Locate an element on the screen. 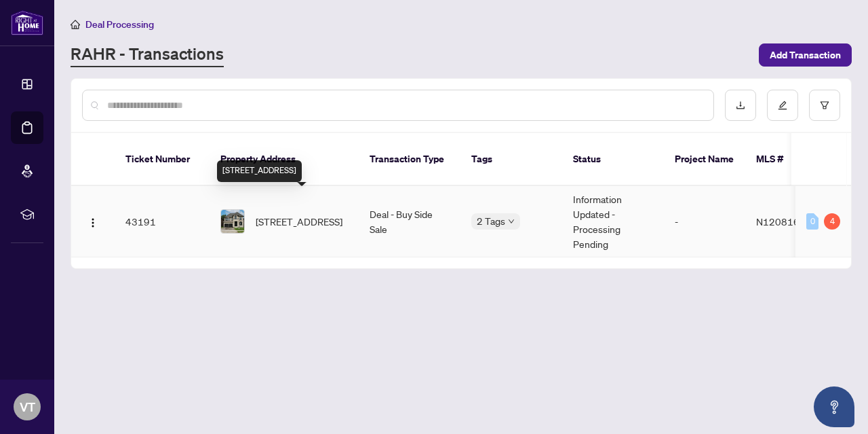  th: Status is located at coordinates (613, 160).